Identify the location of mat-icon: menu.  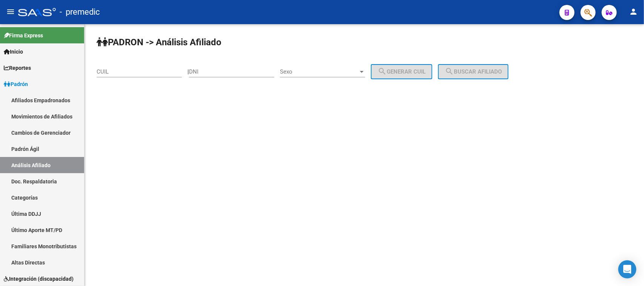
(11, 12).